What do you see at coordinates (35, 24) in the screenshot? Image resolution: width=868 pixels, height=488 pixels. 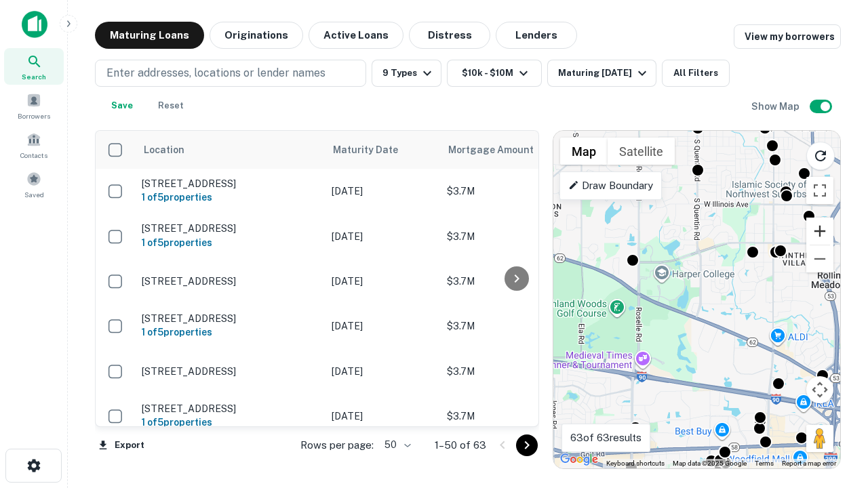 I see `img: capitalize-icon.png` at bounding box center [35, 24].